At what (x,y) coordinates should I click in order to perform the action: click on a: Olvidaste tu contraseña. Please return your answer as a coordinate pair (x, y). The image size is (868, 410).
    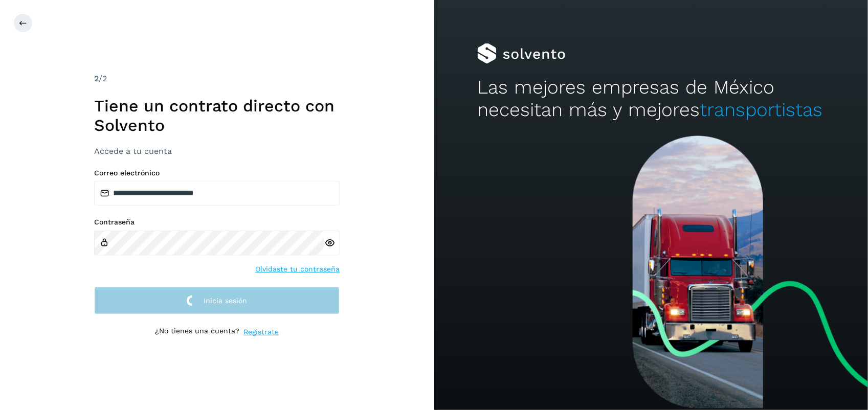
    Looking at the image, I should click on (298, 269).